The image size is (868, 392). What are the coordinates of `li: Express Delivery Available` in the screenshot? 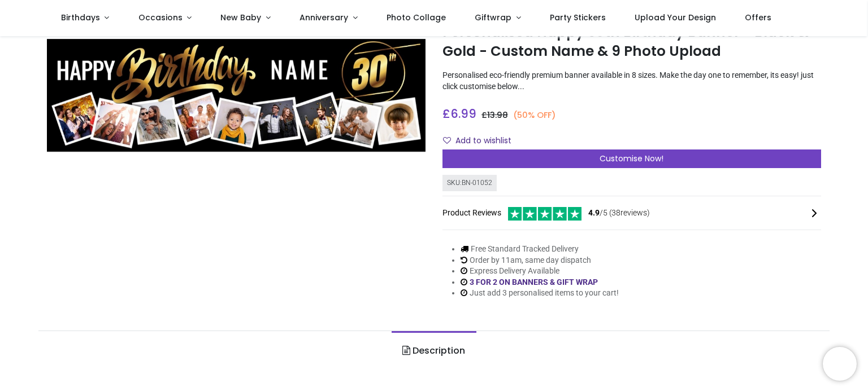 It's located at (540, 271).